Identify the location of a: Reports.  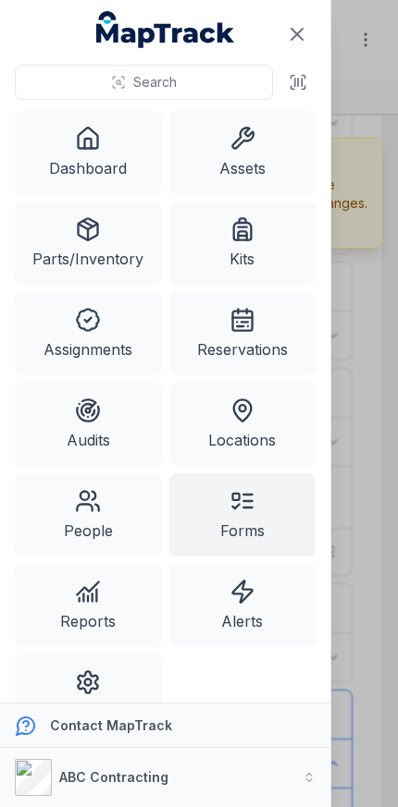
(88, 606).